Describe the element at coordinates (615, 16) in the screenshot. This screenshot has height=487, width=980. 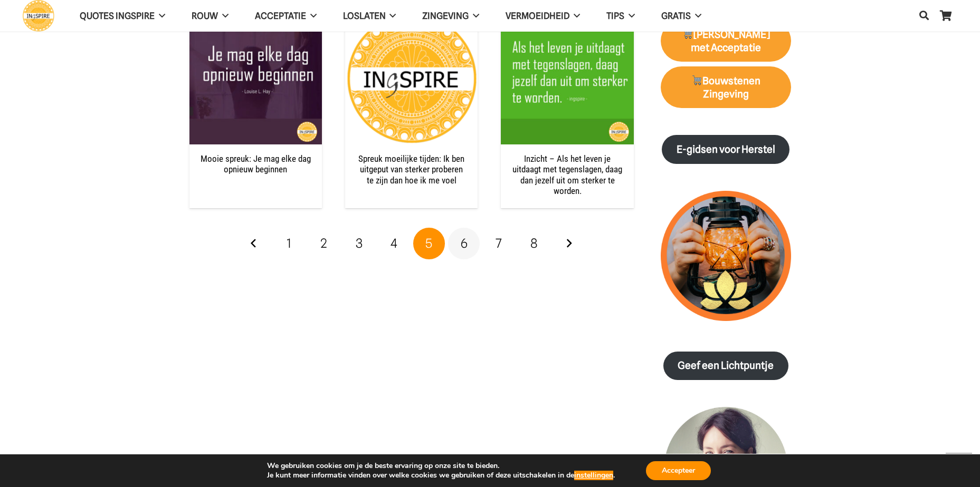
I see `span: TIPS` at that location.